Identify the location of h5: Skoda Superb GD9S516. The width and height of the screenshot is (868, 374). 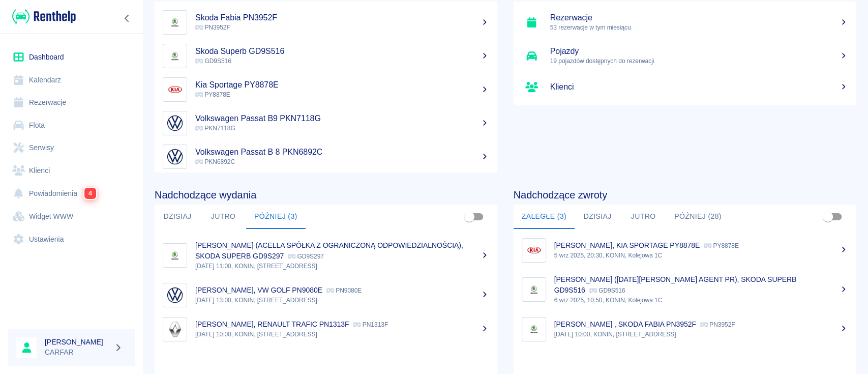
(342, 51).